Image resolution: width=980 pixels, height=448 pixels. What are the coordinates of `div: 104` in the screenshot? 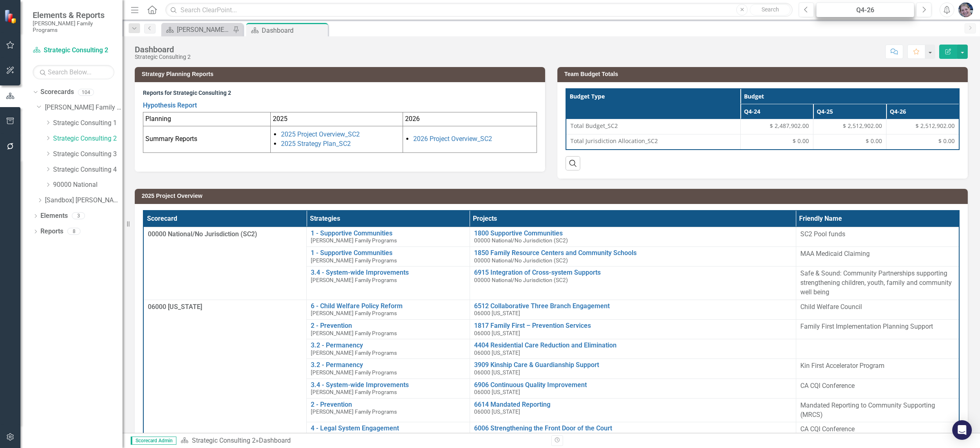 It's located at (86, 92).